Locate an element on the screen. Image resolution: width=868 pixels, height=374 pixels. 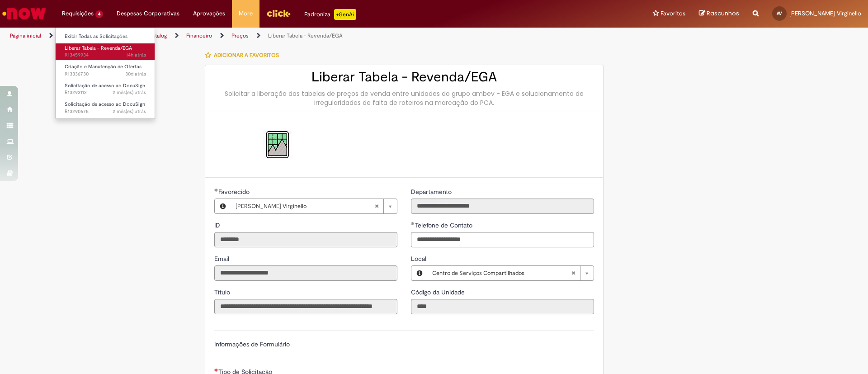
input: ID is located at coordinates (306, 239).